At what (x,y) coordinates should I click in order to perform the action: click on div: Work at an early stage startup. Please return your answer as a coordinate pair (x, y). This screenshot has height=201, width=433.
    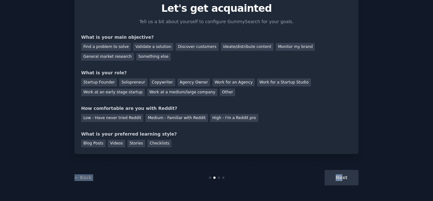
    Looking at the image, I should click on (113, 92).